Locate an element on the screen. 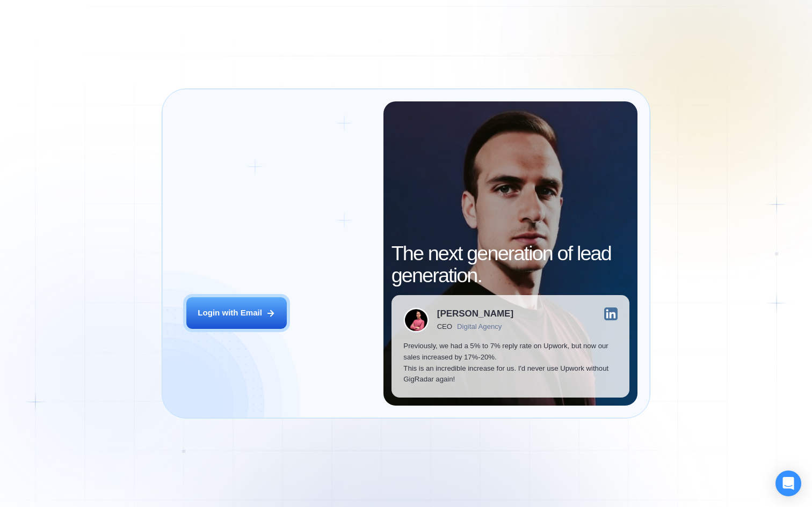  div: Open Intercom Messenger is located at coordinates (789, 484).